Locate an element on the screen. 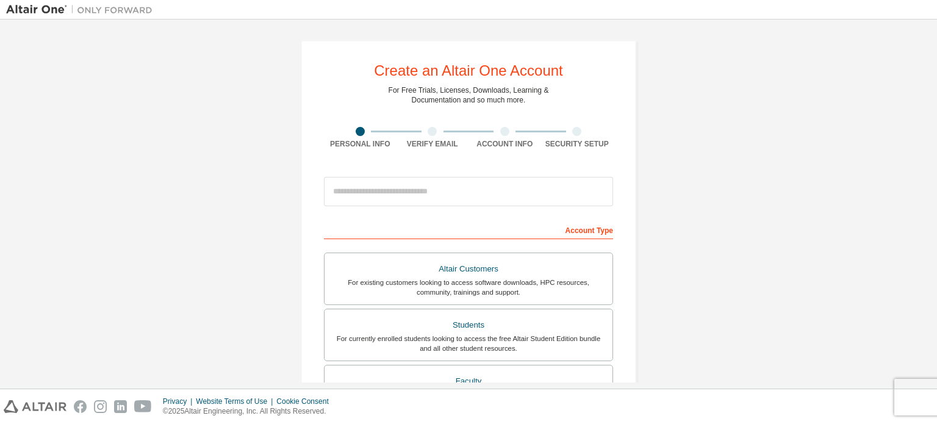  img: instagram.svg is located at coordinates (100, 406).